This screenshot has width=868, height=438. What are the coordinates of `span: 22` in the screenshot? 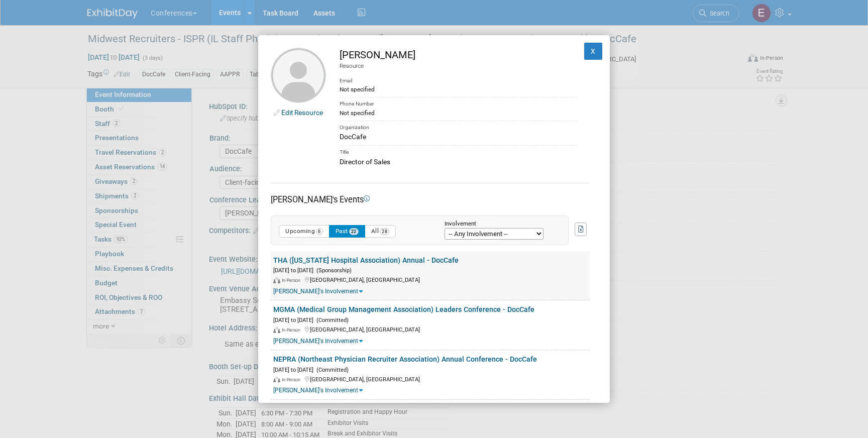 It's located at (353, 232).